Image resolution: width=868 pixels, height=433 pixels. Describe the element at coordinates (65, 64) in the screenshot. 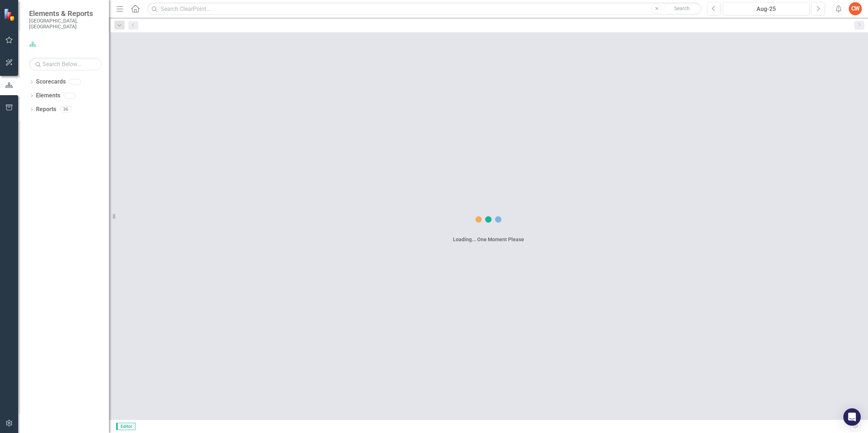

I see `input: Search Below...` at that location.